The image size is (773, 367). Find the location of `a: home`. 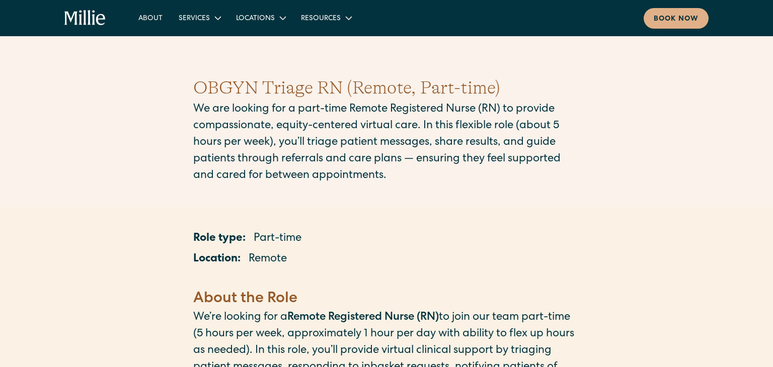

a: home is located at coordinates (85, 18).